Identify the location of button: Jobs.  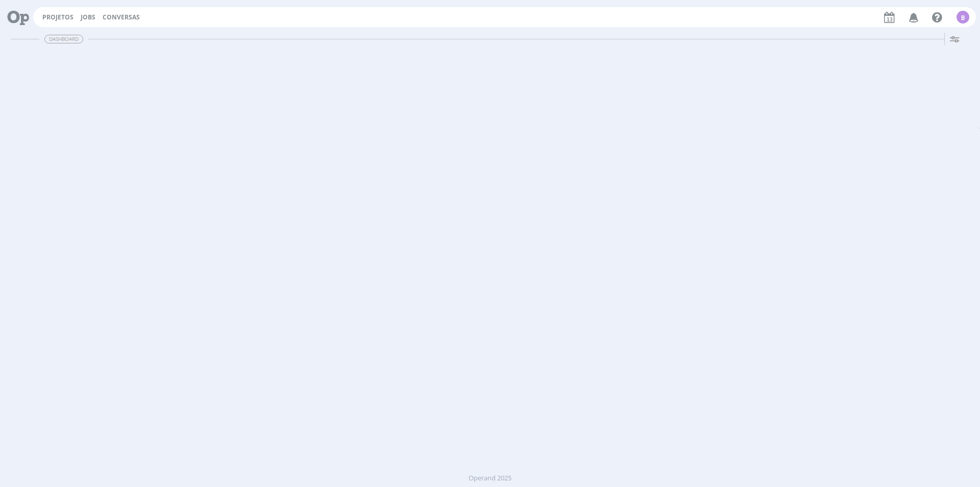
(88, 17).